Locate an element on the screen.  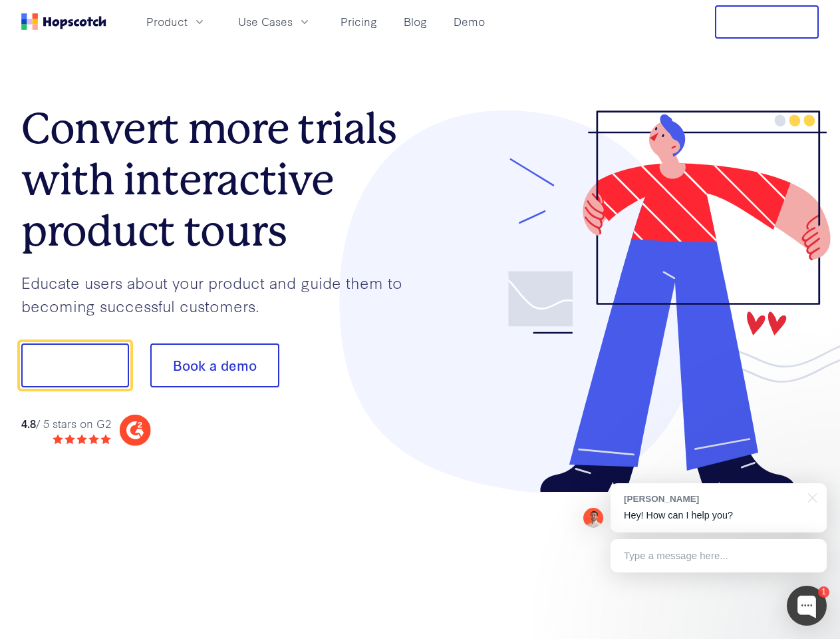
p: Hey! How can I help you? is located at coordinates (719, 515).